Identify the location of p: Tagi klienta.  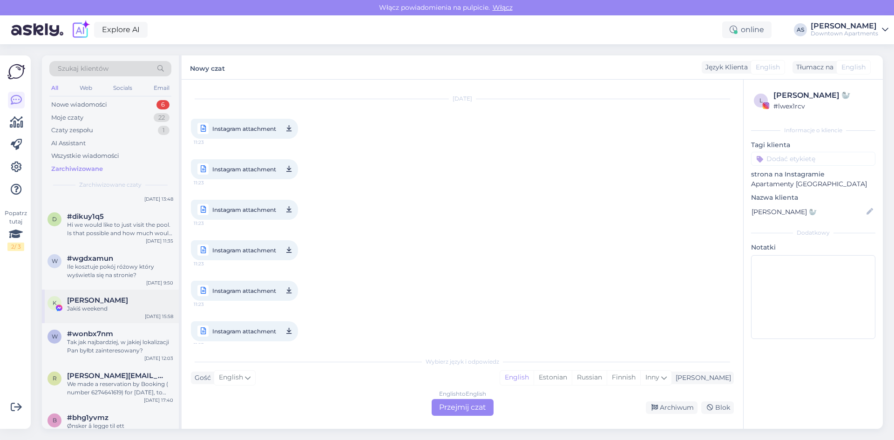
(813, 145).